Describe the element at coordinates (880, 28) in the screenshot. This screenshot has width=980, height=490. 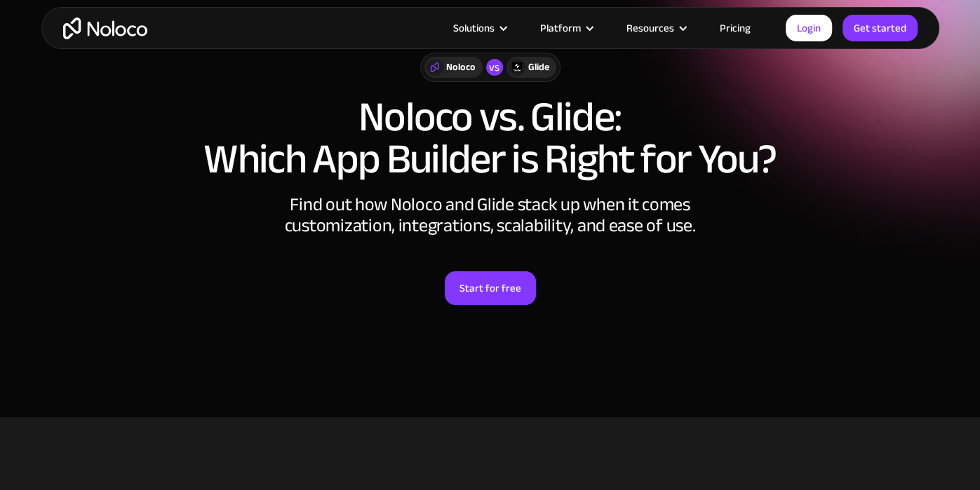
I see `a: Get started` at that location.